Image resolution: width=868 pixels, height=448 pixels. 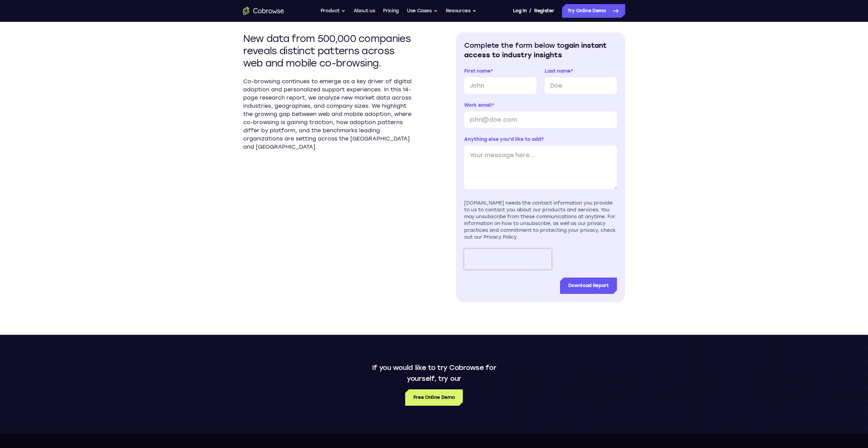 What do you see at coordinates (364, 11) in the screenshot?
I see `a: About us` at bounding box center [364, 11].